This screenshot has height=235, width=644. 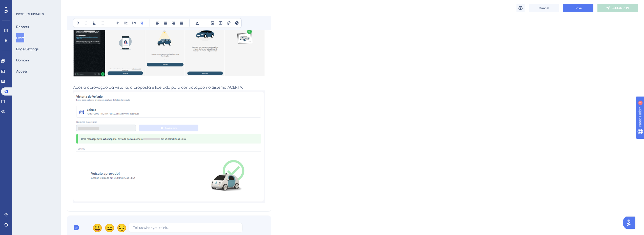 I want to click on span: Após a aprovação da vistoria, a proposta é liberada para contratação no Sistema ACERTA., so click(x=158, y=87).